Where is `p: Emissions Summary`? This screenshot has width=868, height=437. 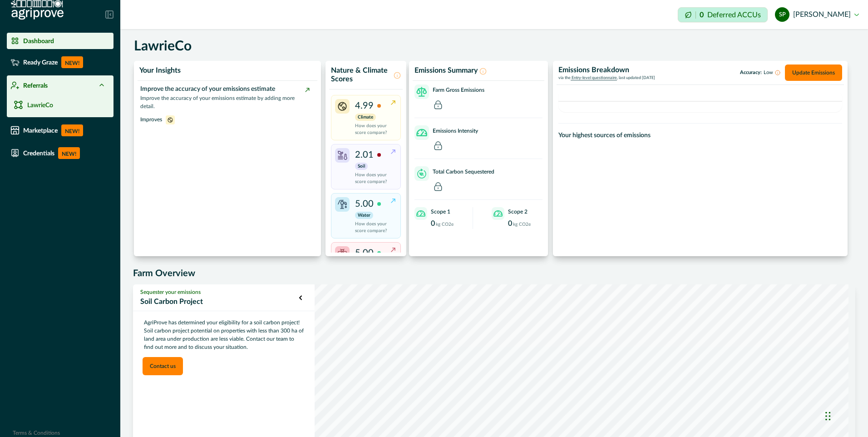 p: Emissions Summary is located at coordinates (445, 70).